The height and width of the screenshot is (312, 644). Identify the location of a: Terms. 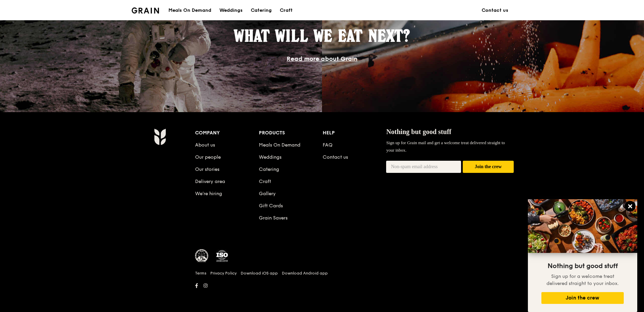
(200, 273).